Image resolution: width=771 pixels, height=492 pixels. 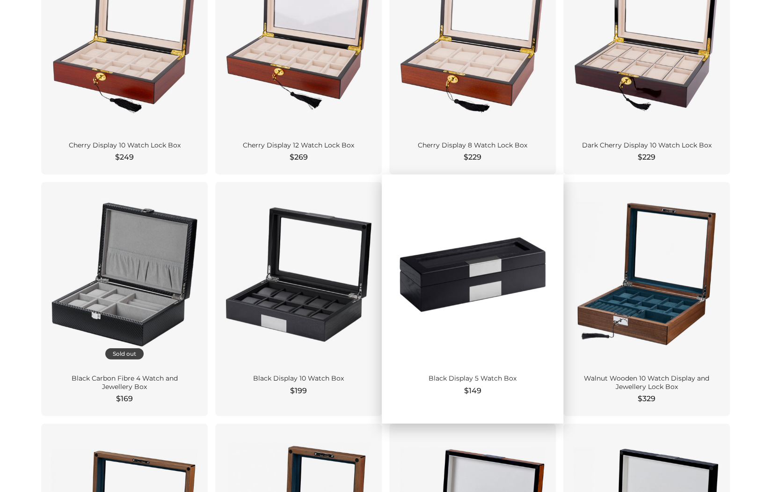 I want to click on div: Dark Cherry Display 10 Watch Lock Box, so click(x=647, y=146).